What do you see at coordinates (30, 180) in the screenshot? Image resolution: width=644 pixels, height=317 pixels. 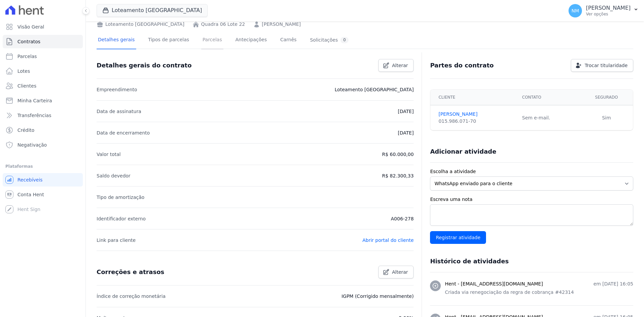 I see `span: Recebíveis` at bounding box center [30, 180].